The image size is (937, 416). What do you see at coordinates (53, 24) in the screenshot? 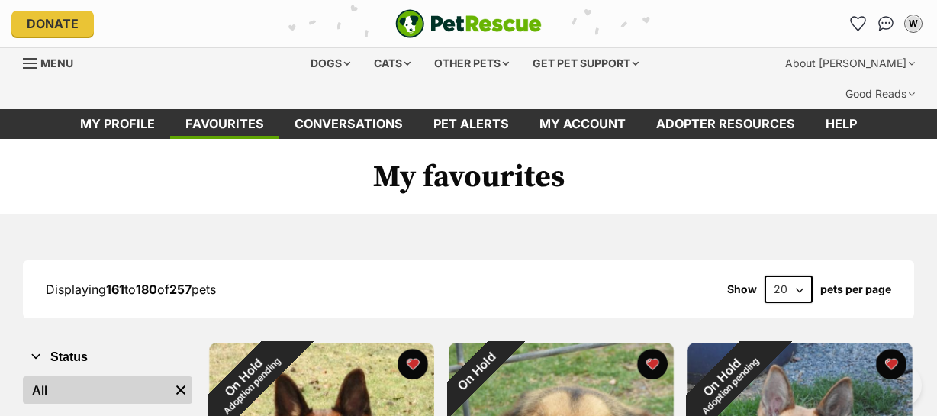
I see `a: Donate` at bounding box center [53, 24].